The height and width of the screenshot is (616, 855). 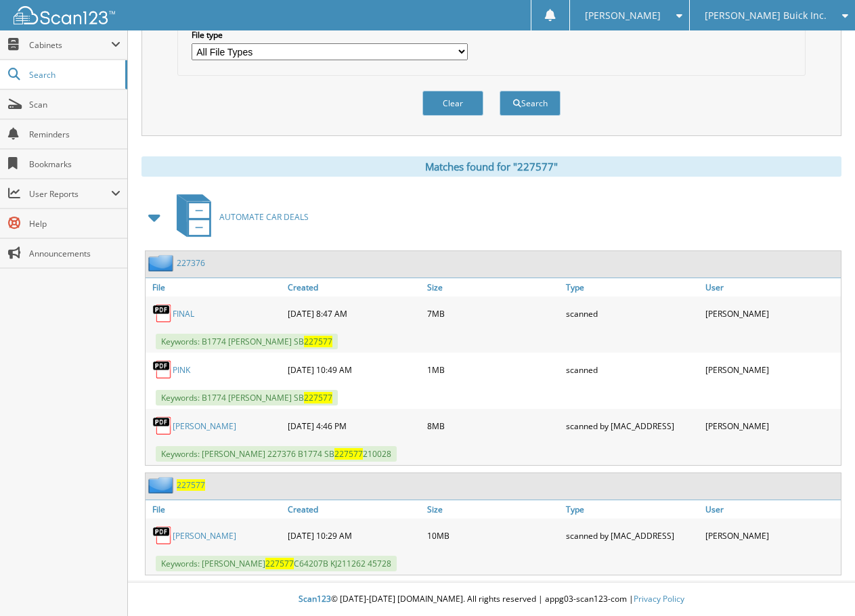 I want to click on div: 8MB, so click(x=493, y=425).